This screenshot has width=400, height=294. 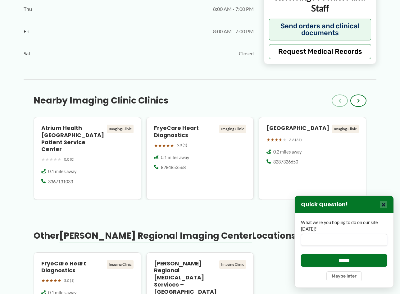 I want to click on h3: Other Locations, so click(x=165, y=236).